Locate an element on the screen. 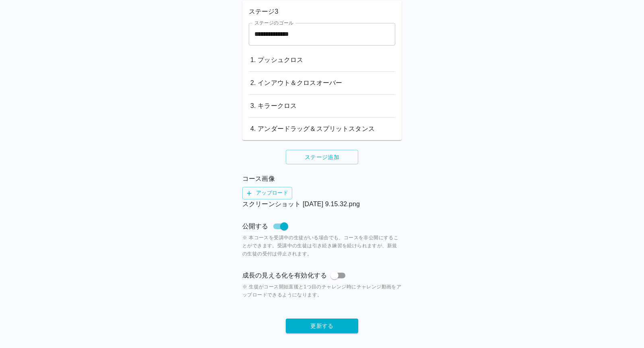  label: ステージのゴール is located at coordinates (274, 22).